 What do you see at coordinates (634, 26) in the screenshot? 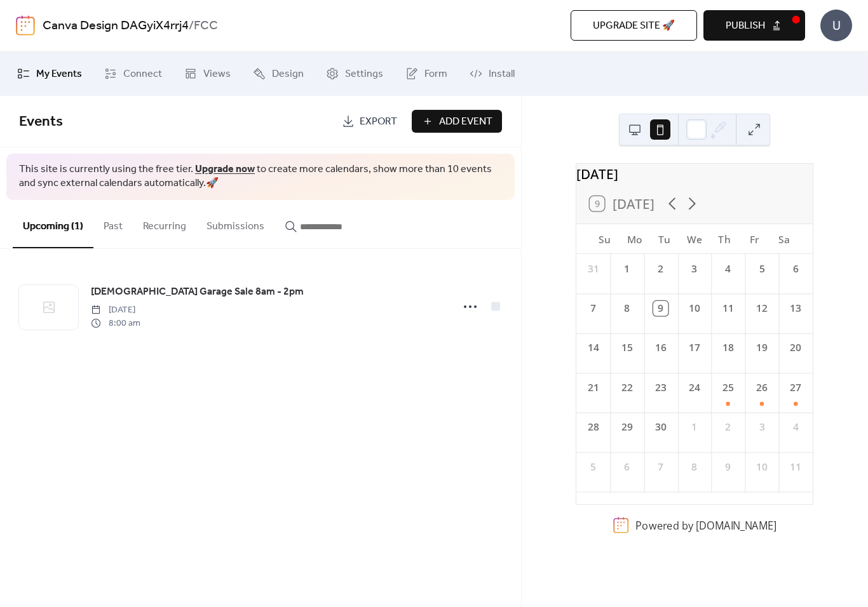
I see `span: Upgrade site 🚀` at bounding box center [634, 26].